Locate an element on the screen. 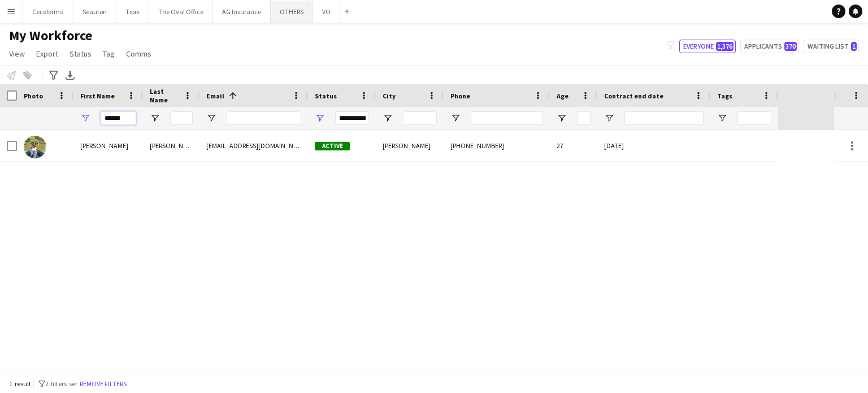 This screenshot has height=393, width=868. span: Contract end date is located at coordinates (634, 95).